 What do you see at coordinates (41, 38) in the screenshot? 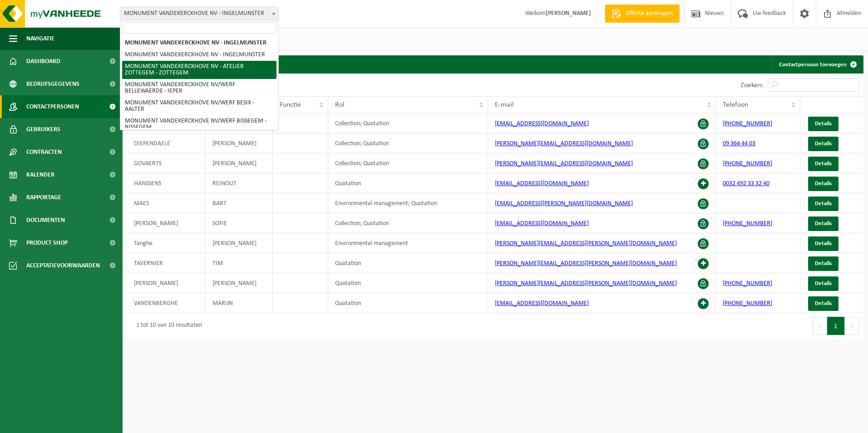
I see `span: Navigatie` at bounding box center [41, 38].